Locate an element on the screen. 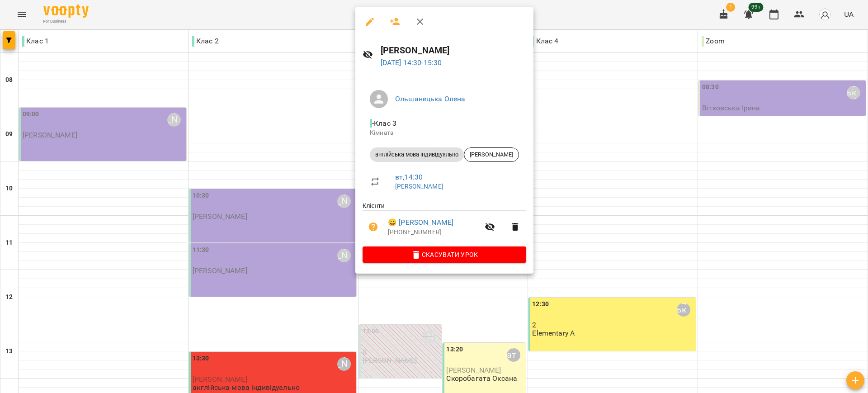 The height and width of the screenshot is (393, 868). span: Скасувати Урок is located at coordinates (445, 255).